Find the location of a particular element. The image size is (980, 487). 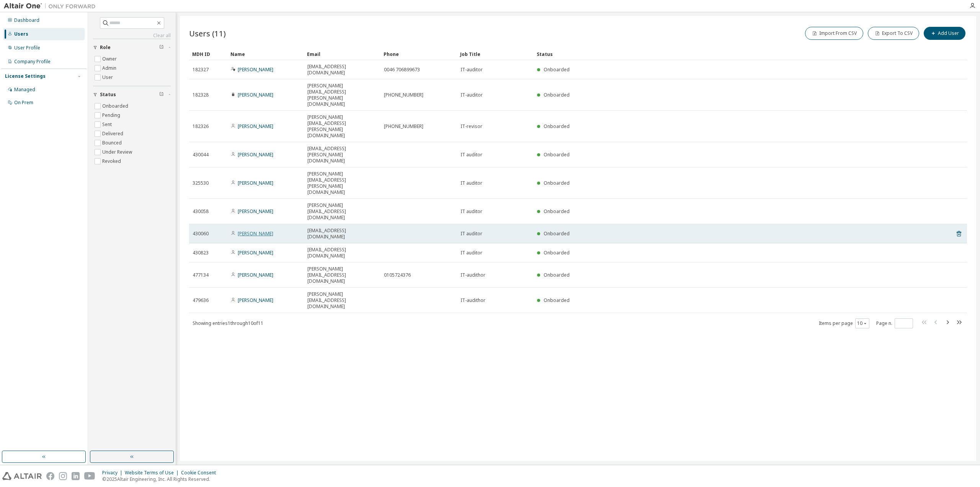

div: Website Terms of Use is located at coordinates (153, 473).